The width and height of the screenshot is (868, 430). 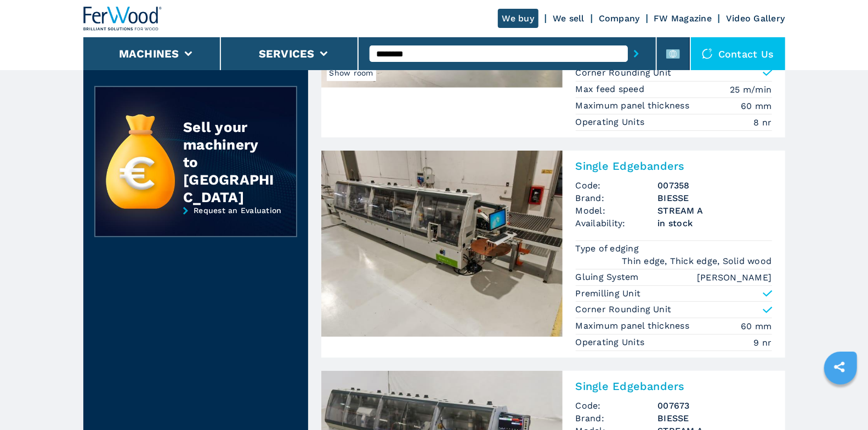 I want to click on a: Single Edgebanders BIESSE STREAM ASingle EdgebandersCode:007358Brand:BIESSEModel:STREAM AAvailabi..., so click(x=553, y=254).